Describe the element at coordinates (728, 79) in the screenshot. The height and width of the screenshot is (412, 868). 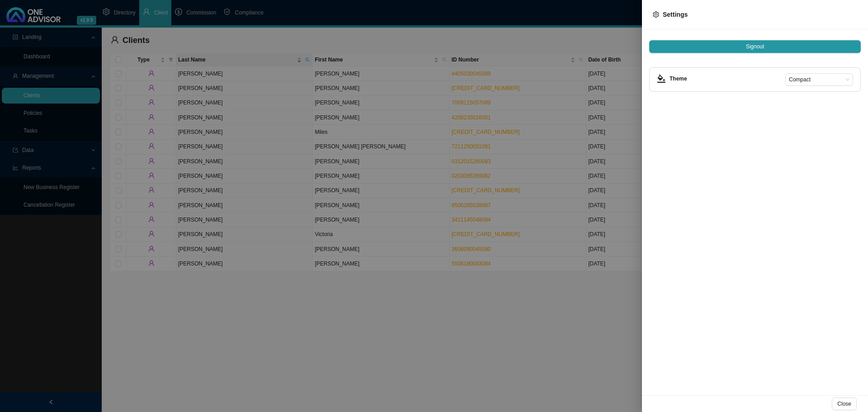
I see `h4: Theme` at that location.